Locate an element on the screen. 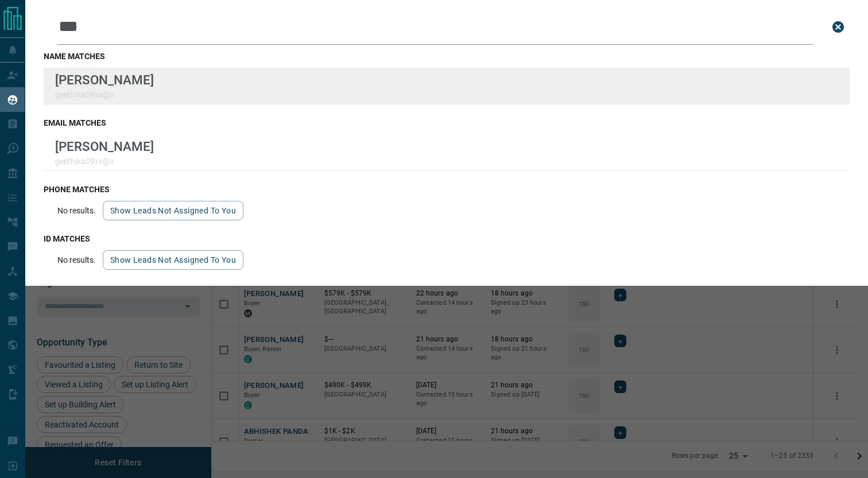 This screenshot has height=478, width=868. h3: id matches is located at coordinates (447, 239).